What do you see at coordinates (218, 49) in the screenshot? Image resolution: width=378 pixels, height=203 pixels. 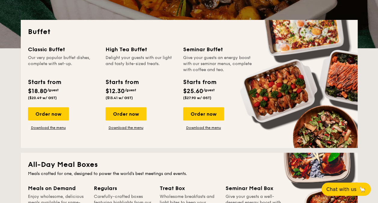 I see `div: Seminar Buffet` at bounding box center [218, 49].